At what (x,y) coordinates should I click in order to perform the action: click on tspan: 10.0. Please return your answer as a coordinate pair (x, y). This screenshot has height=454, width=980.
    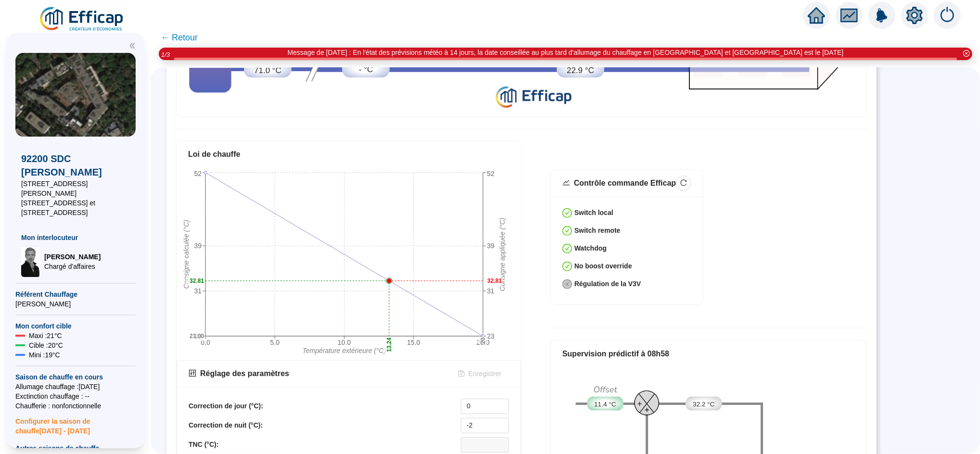
    Looking at the image, I should click on (344, 343).